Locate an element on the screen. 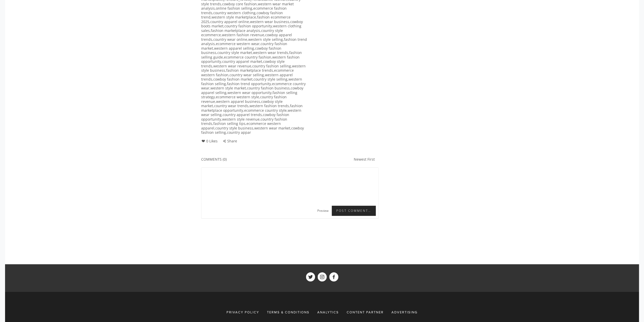 The width and height of the screenshot is (644, 322). a: country fashion selling is located at coordinates (271, 66).